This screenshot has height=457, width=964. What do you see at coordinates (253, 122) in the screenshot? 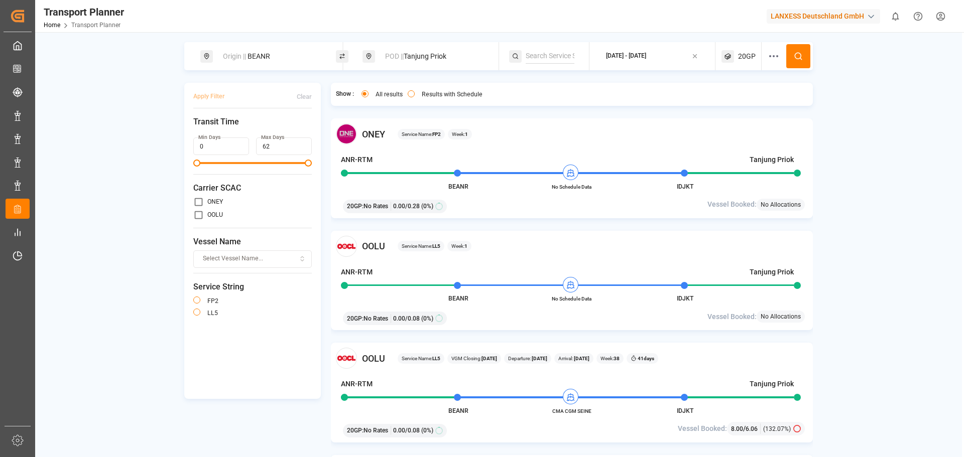
I see `span: Transit Time` at bounding box center [253, 122].